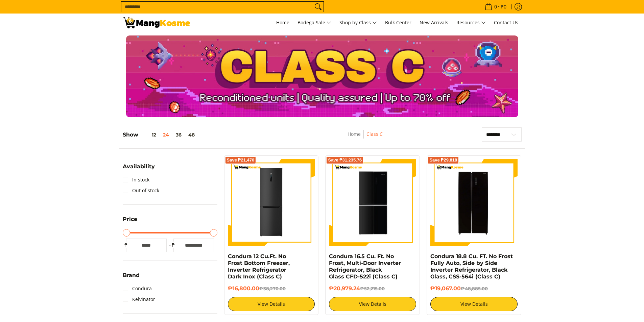  I want to click on a: Out of stock, so click(141, 191).